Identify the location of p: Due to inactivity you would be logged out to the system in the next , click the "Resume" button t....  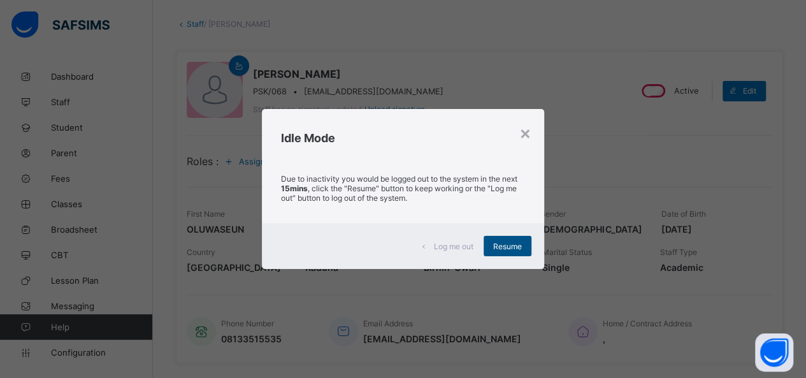
(403, 188).